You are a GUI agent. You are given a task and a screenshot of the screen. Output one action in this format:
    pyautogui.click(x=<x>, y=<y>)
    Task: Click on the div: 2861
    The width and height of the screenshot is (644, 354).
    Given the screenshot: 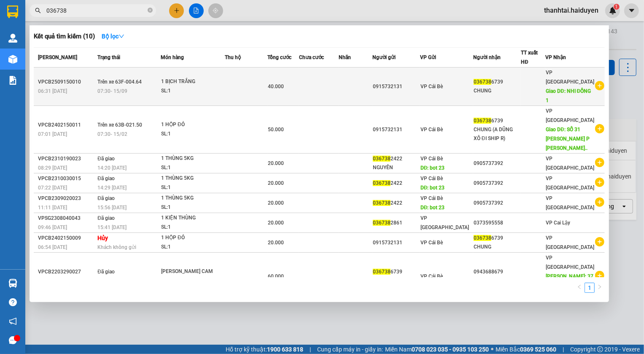 What is the action you would take?
    pyautogui.click(x=396, y=223)
    